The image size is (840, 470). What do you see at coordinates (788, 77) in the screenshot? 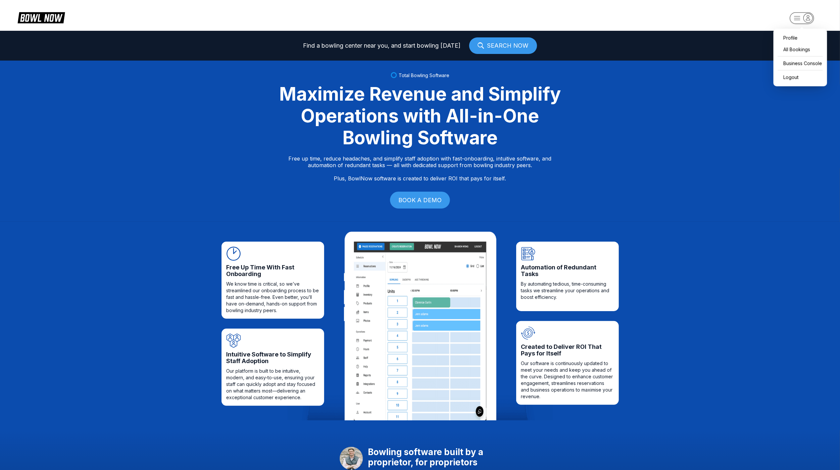
I see `button: Logout` at bounding box center [788, 77].